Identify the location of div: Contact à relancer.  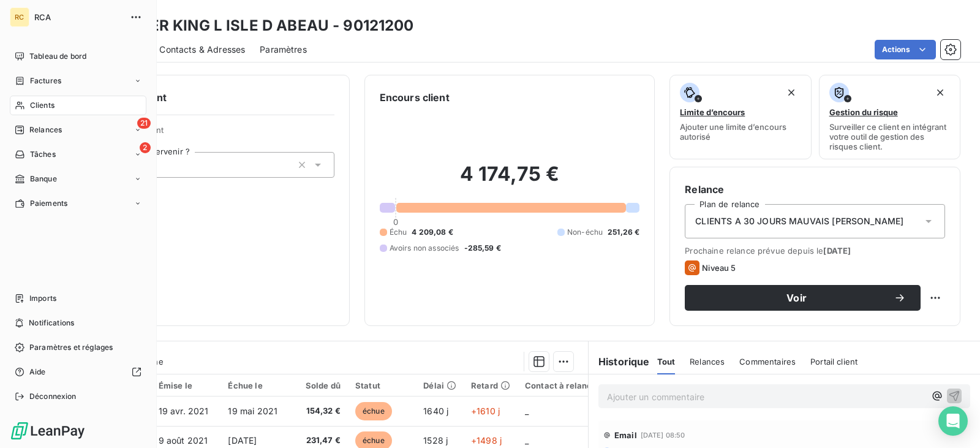
(569, 385).